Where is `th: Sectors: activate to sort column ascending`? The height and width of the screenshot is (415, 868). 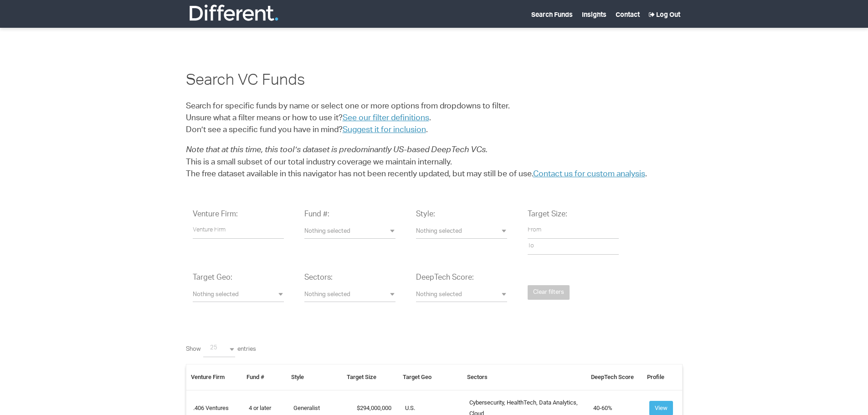
th: Sectors: activate to sort column ascending is located at coordinates (525, 376).